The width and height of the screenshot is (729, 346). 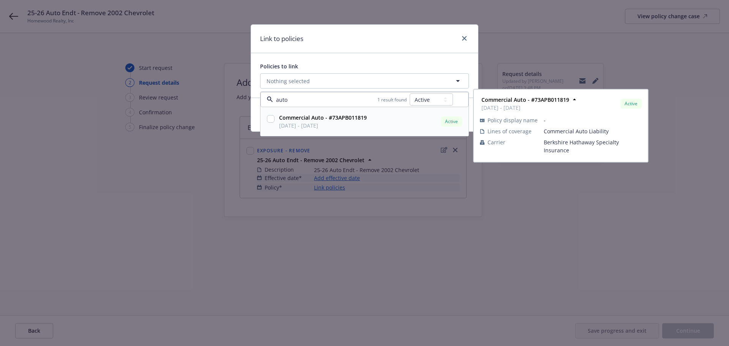 What do you see at coordinates (288, 81) in the screenshot?
I see `span: Nothing selected` at bounding box center [288, 81].